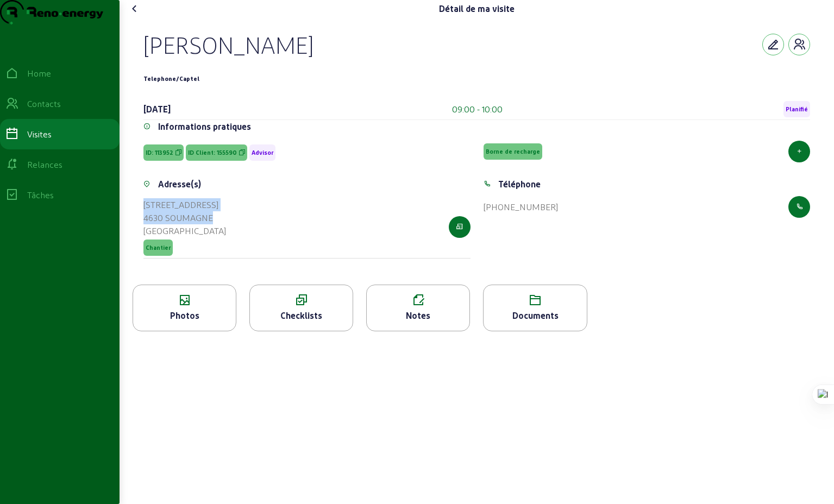 This screenshot has width=834, height=504. What do you see at coordinates (44, 165) in the screenshot?
I see `div: Relances` at bounding box center [44, 165].